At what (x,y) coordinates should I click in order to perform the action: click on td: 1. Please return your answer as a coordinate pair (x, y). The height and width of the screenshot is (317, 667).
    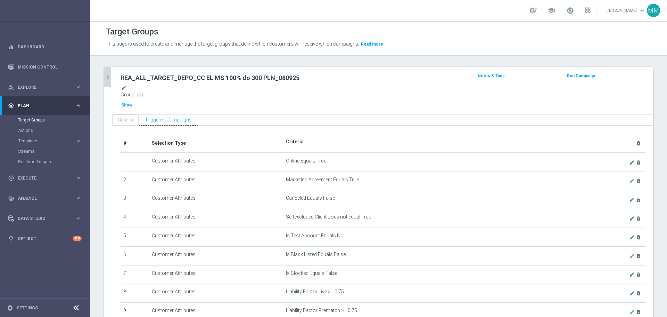
    Looking at the image, I should click on (135, 162).